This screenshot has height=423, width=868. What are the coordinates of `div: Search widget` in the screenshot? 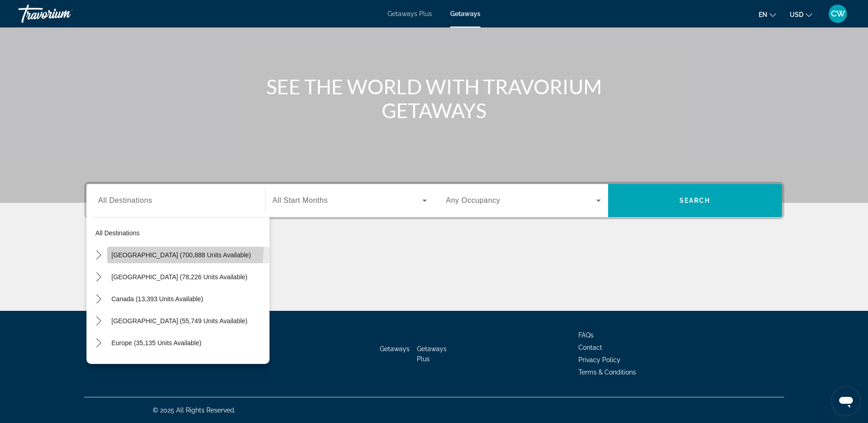 It's located at (434, 201).